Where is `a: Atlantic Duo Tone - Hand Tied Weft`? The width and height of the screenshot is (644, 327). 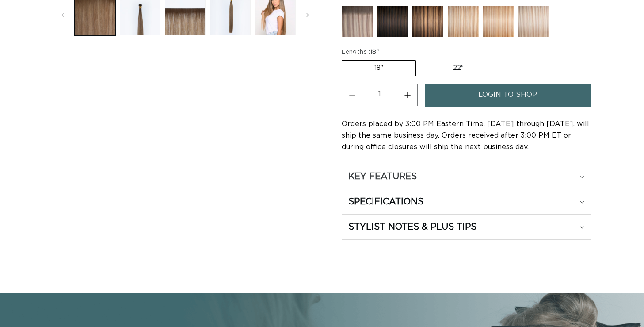 a: Atlantic Duo Tone - Hand Tied Weft is located at coordinates (534, 23).